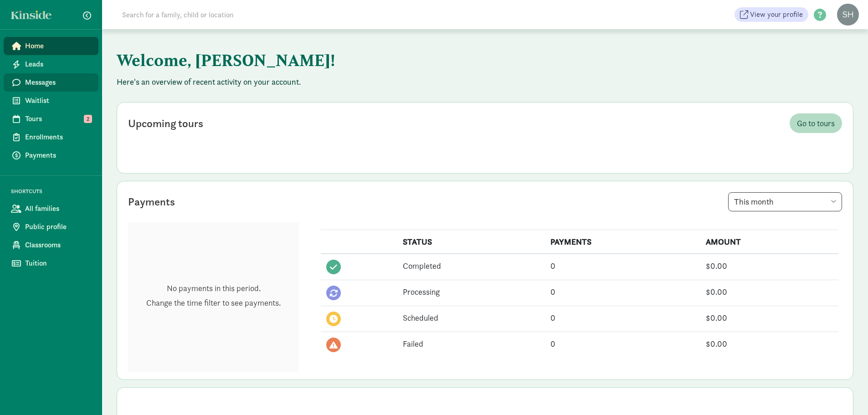  I want to click on p: Change the time filter to see payments., so click(213, 303).